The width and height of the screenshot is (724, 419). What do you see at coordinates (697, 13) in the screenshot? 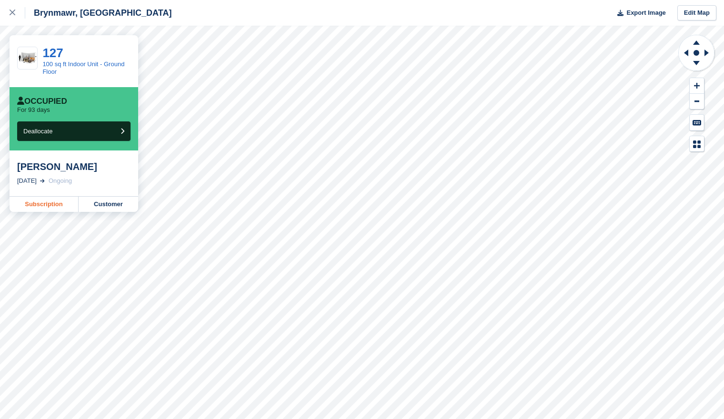
I see `a: Edit Map` at bounding box center [697, 13].